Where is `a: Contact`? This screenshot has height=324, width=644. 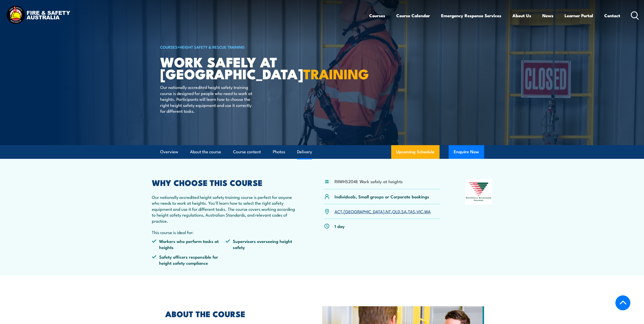 a: Contact is located at coordinates (612, 15).